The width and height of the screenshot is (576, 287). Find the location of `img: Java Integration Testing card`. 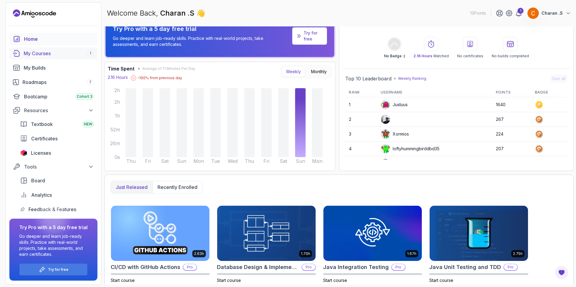

img: Java Integration Testing card is located at coordinates (373, 234).